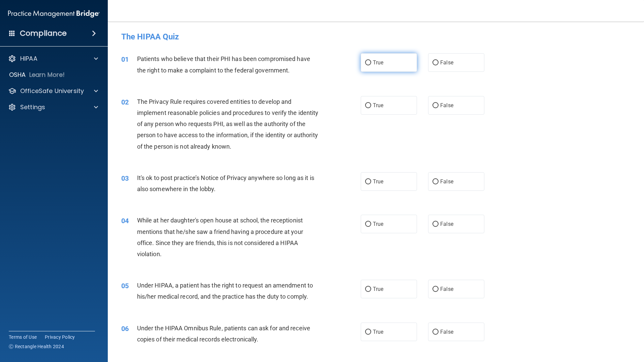 The height and width of the screenshot is (362, 644). I want to click on span: Patients who believe that their PHI has been compromised have the right to make a complaint to th..., so click(224, 65).